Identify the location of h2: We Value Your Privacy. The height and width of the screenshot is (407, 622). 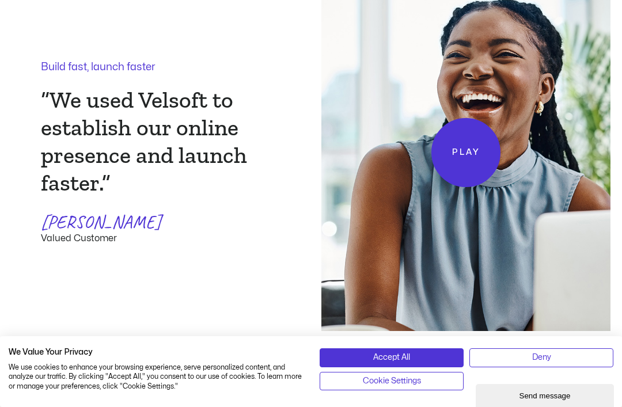
(156, 352).